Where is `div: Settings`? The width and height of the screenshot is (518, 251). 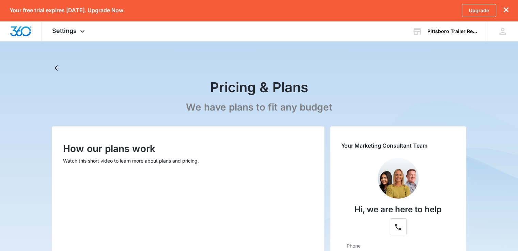 div: Settings is located at coordinates (69, 31).